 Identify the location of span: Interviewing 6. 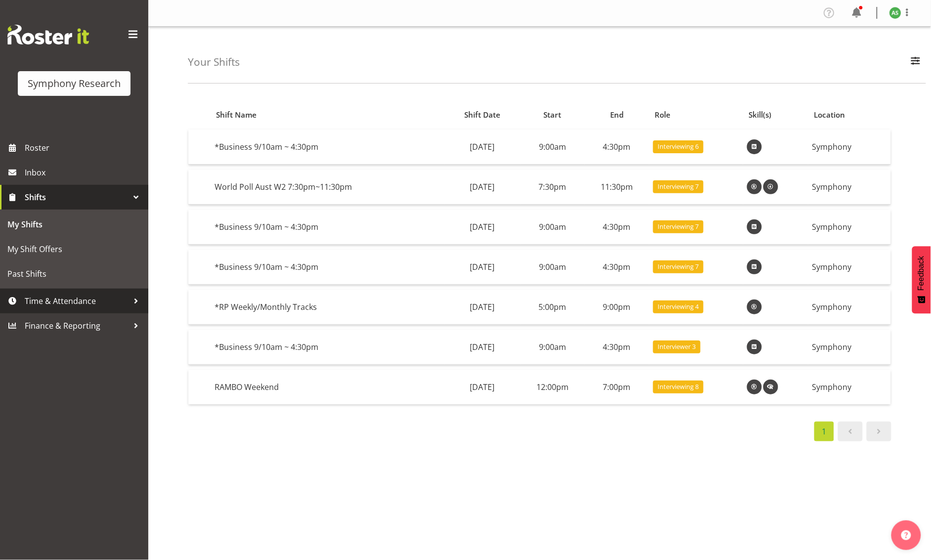
(678, 146).